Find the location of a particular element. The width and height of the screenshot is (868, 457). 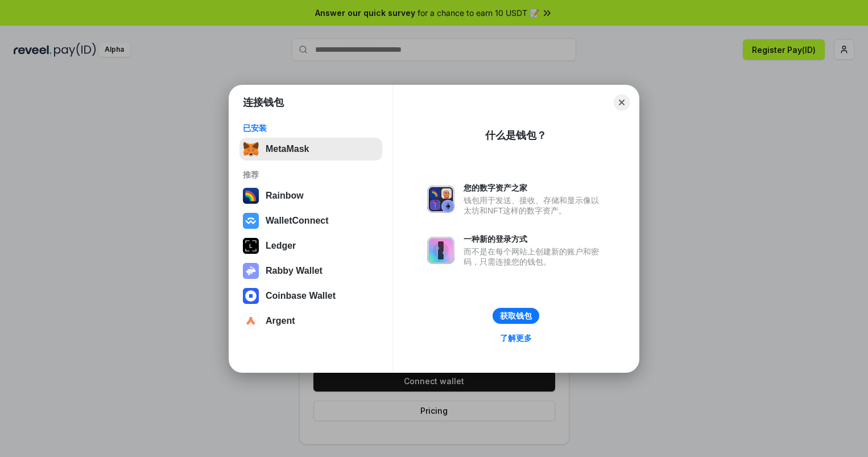

button: Close is located at coordinates (621, 102).